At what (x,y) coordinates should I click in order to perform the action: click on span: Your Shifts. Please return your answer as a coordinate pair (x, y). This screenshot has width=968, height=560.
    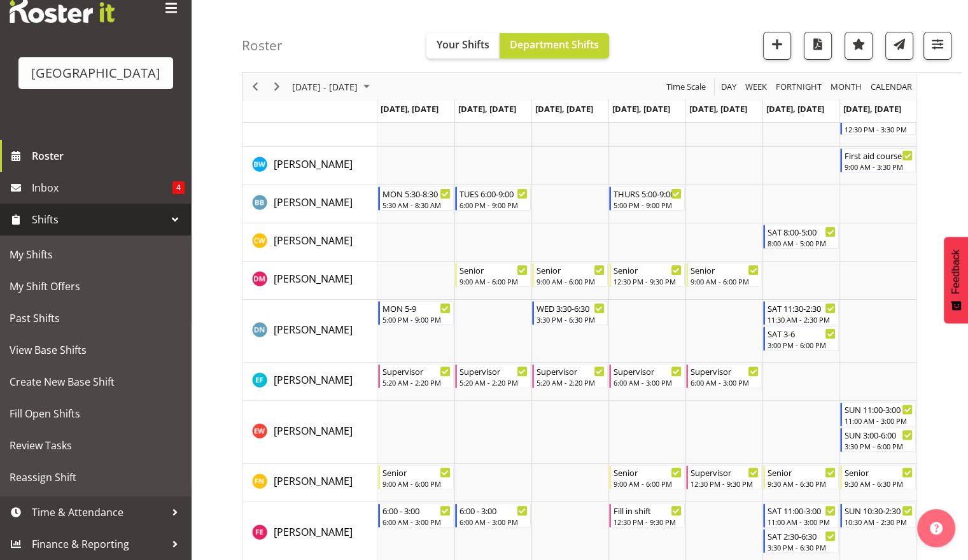
    Looking at the image, I should click on (463, 45).